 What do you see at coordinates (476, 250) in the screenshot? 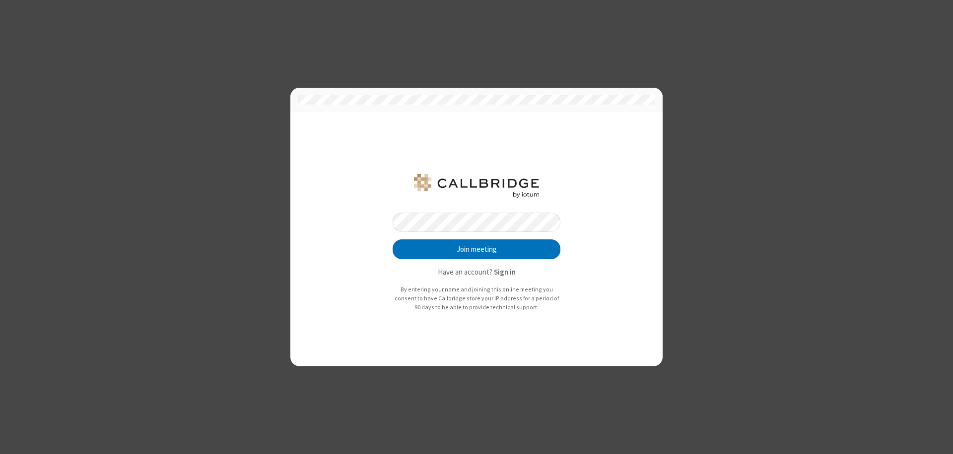
I see `button: Join meeting` at bounding box center [476, 250].